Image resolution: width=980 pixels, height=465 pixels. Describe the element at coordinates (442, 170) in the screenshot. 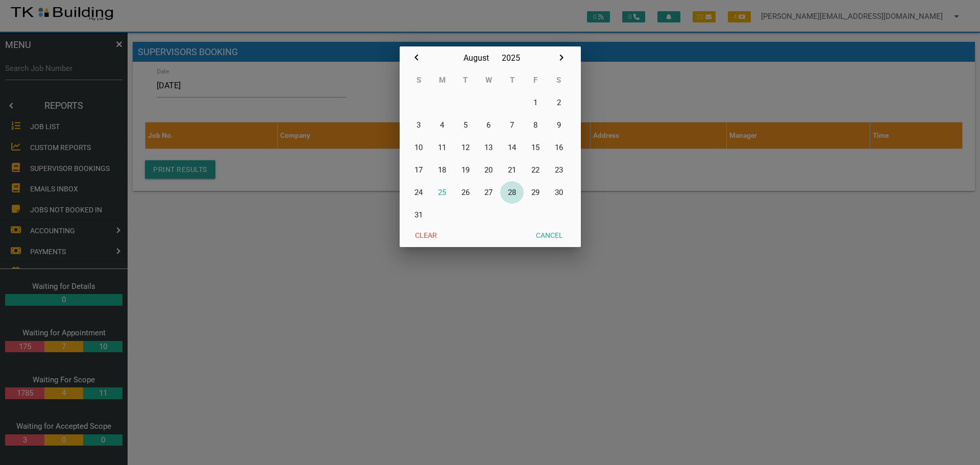

I see `button: 18` at that location.